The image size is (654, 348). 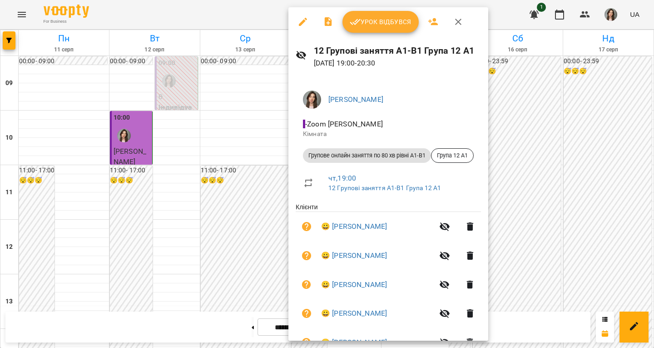 What do you see at coordinates (453, 155) in the screenshot?
I see `span: Група 12 А1` at bounding box center [453, 155].